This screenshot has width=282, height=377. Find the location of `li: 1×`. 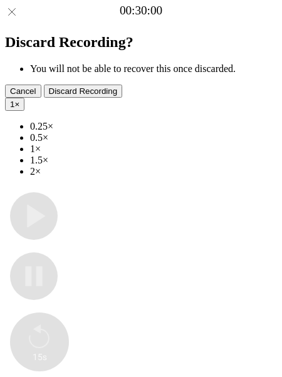

li: 1× is located at coordinates (154, 149).